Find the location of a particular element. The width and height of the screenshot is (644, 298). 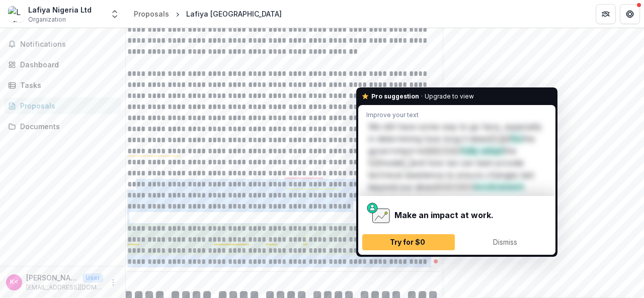

img: Lafiya Nigeria Ltd is located at coordinates (16, 14).